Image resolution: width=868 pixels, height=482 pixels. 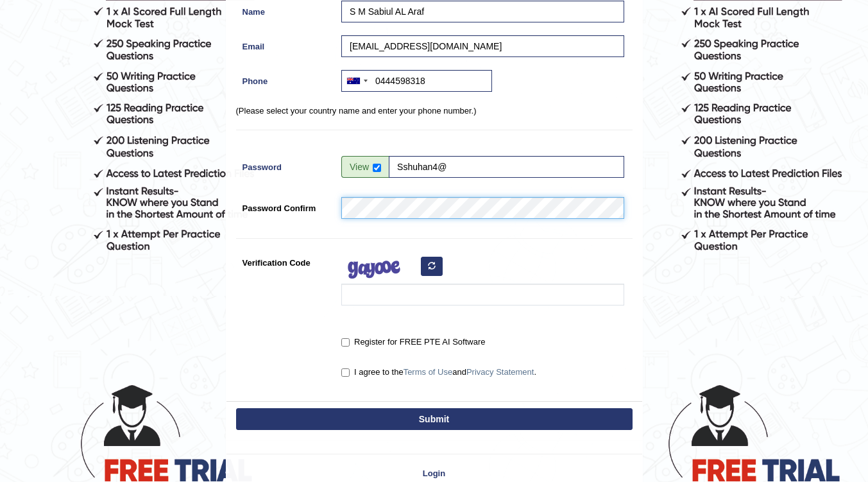 What do you see at coordinates (285, 206) in the screenshot?
I see `label: Password Confirm` at bounding box center [285, 206].